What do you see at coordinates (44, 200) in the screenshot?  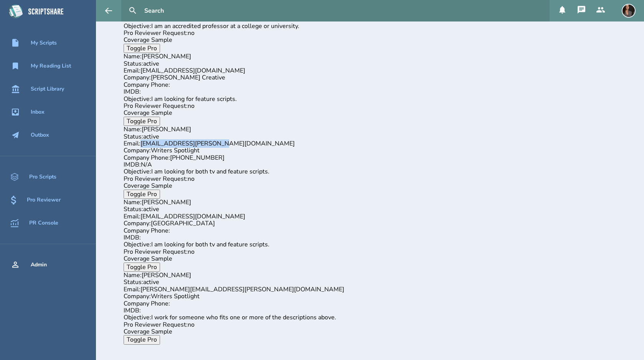 I see `div: Pro Reviewer` at bounding box center [44, 200].